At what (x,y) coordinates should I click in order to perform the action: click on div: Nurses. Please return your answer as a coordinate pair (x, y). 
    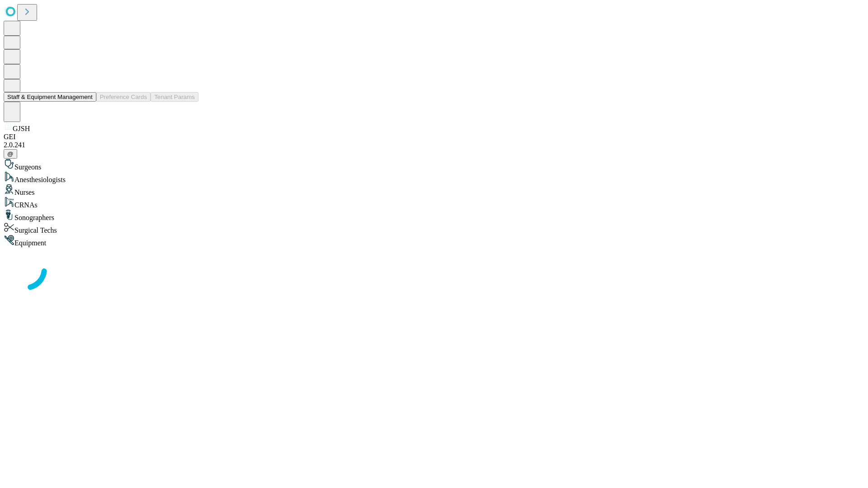
    Looking at the image, I should click on (434, 190).